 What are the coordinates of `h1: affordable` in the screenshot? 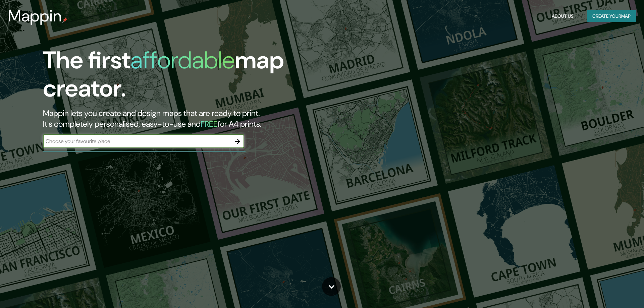 It's located at (182, 60).